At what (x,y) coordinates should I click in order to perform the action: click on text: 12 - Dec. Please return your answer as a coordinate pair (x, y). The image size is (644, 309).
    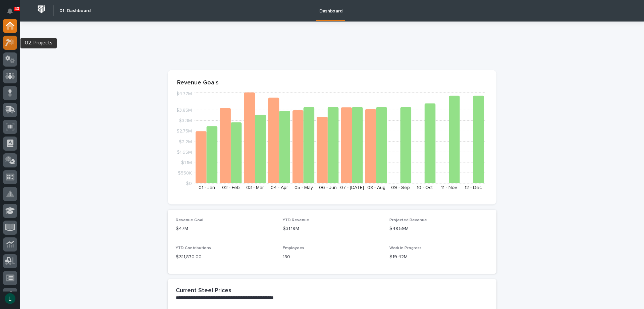
    Looking at the image, I should click on (473, 187).